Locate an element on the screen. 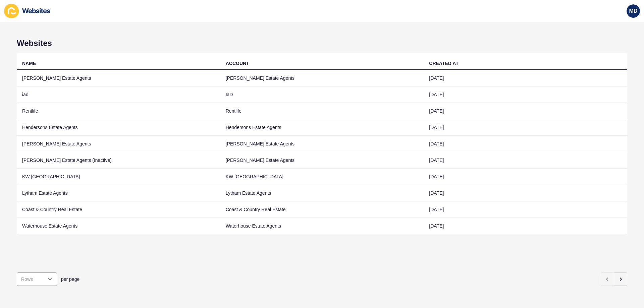 This screenshot has height=308, width=644. h1: Websites is located at coordinates (322, 43).